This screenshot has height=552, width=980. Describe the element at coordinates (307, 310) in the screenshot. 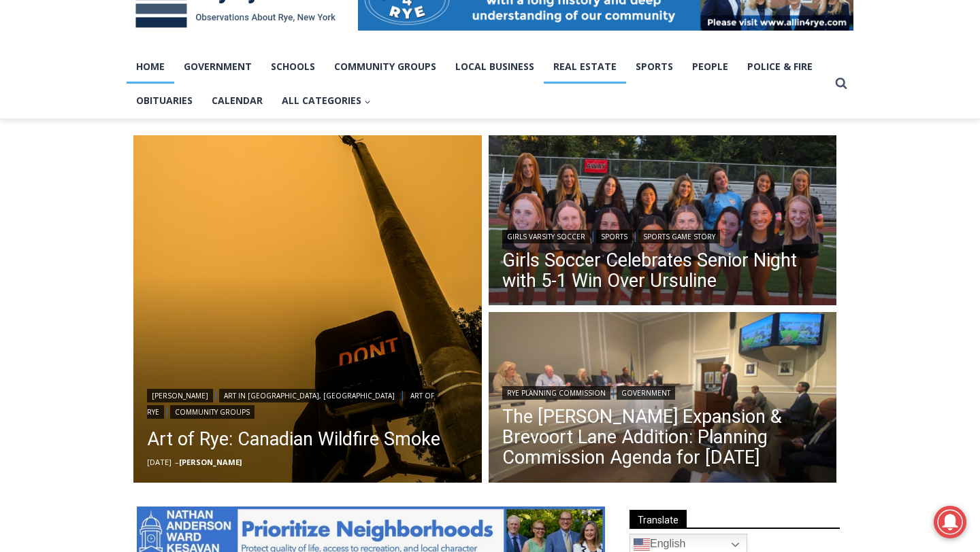

I see `a: Read More Art of Rye: Canadian Wildfire Smoke` at that location.